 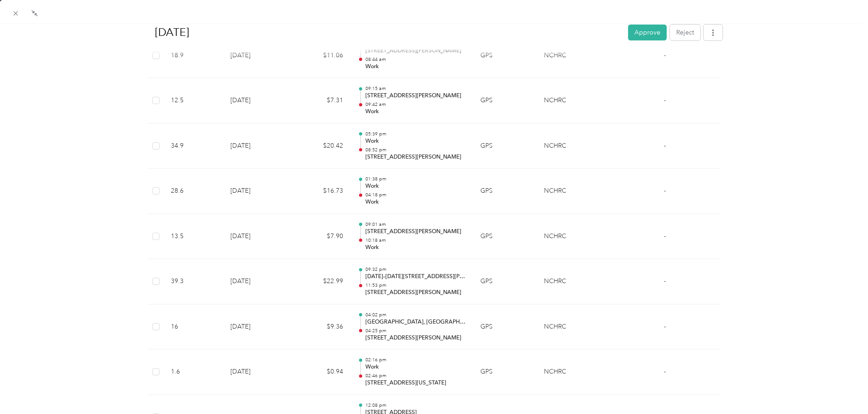 What do you see at coordinates (415, 225) in the screenshot?
I see `p: 09:01 am` at bounding box center [415, 225].